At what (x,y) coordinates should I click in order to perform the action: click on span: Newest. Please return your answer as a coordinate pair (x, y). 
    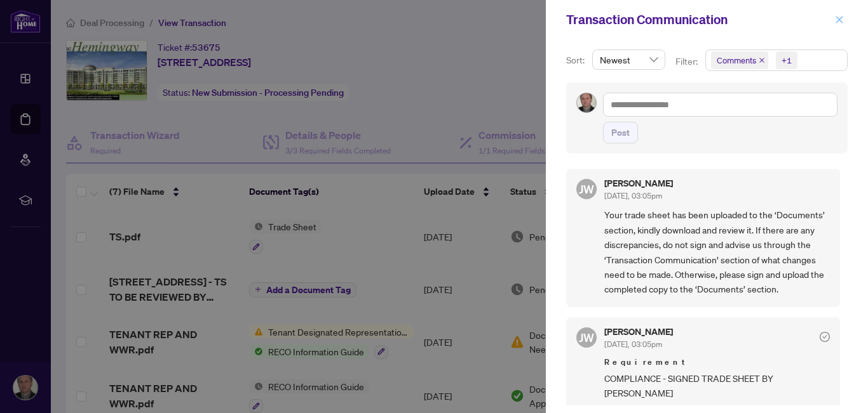
    Looking at the image, I should click on (628, 59).